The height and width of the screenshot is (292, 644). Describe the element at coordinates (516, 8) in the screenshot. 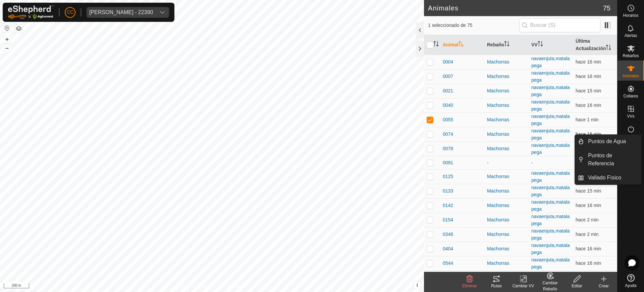

I see `h2: Animales` at that location.